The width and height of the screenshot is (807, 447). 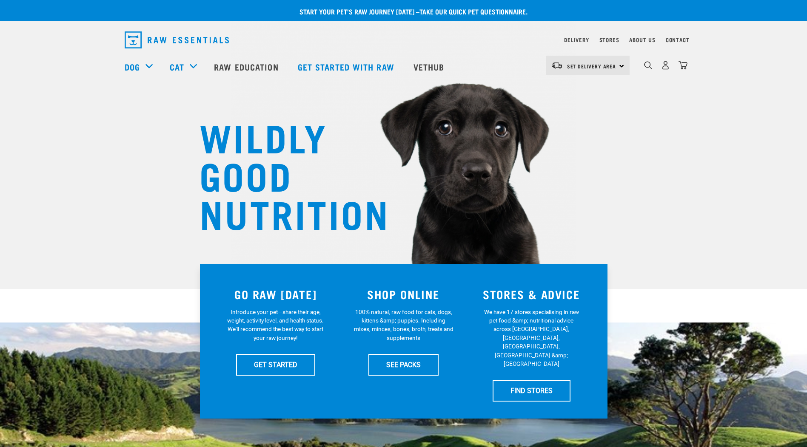 What do you see at coordinates (576, 40) in the screenshot?
I see `a: Delivery` at bounding box center [576, 40].